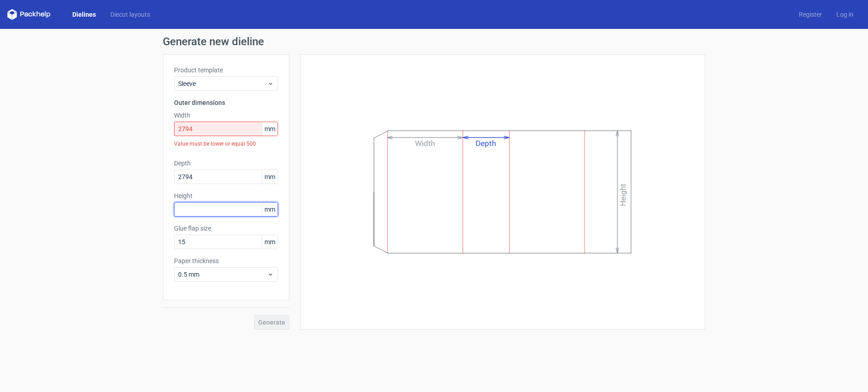 Image resolution: width=868 pixels, height=392 pixels. I want to click on a: Diecut layouts, so click(130, 15).